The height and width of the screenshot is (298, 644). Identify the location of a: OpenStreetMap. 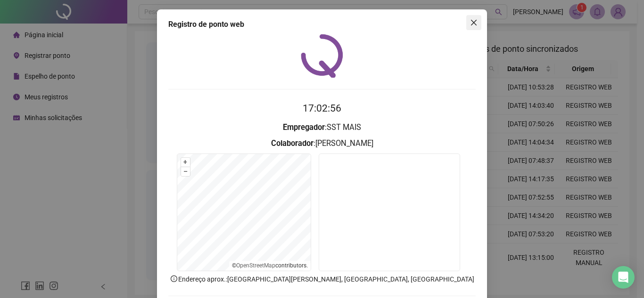
(255, 265).